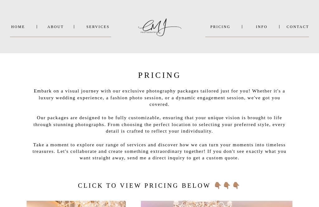 This screenshot has height=207, width=319. What do you see at coordinates (298, 26) in the screenshot?
I see `nav: Contact` at bounding box center [298, 26].